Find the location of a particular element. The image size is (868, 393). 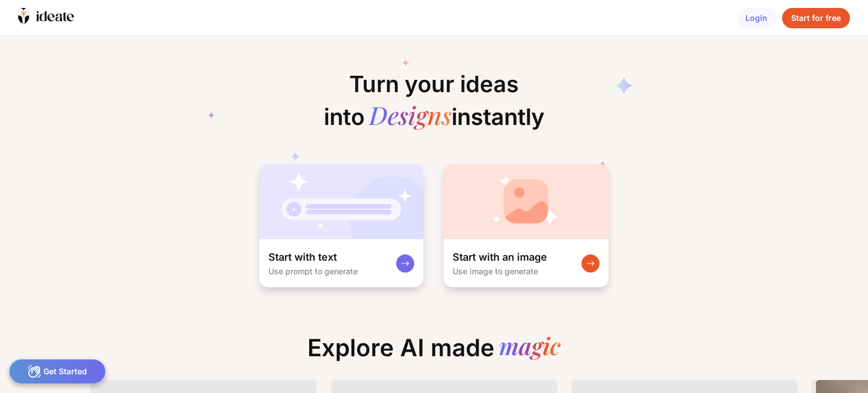

div: Use prompt to generate is located at coordinates (313, 270).